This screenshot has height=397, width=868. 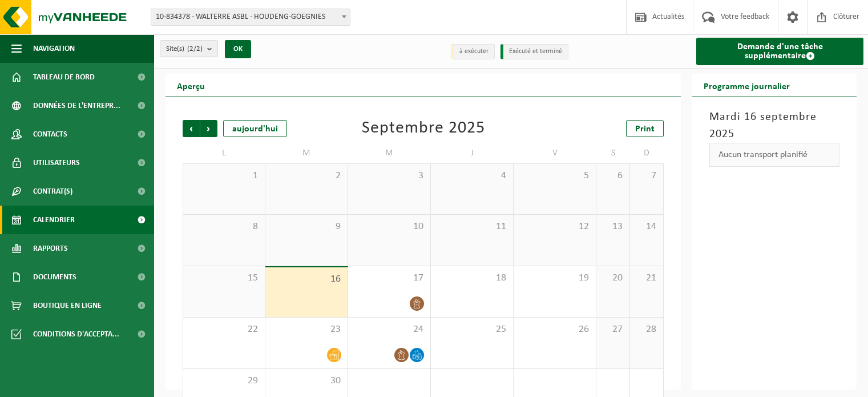 What do you see at coordinates (554, 227) in the screenshot?
I see `span: 12` at bounding box center [554, 227].